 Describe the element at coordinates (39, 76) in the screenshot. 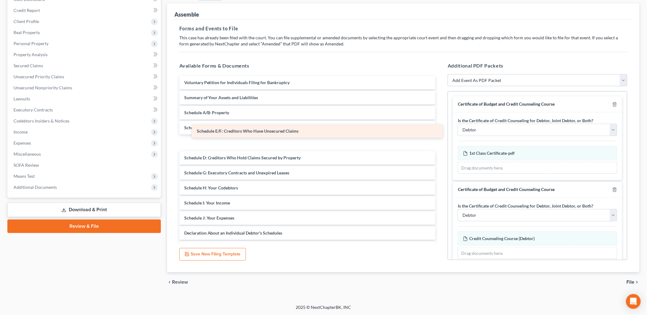

I see `span: Unsecured Priority Claims` at that location.